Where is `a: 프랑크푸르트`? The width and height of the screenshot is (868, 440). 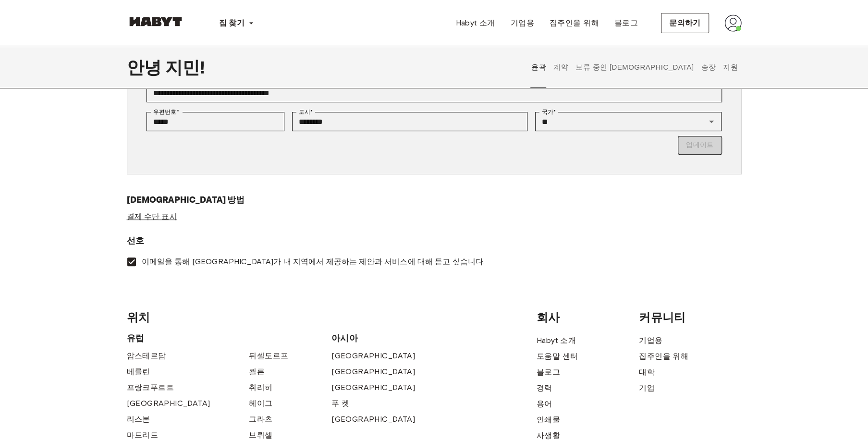
a: 프랑크푸르트 is located at coordinates (150, 388).